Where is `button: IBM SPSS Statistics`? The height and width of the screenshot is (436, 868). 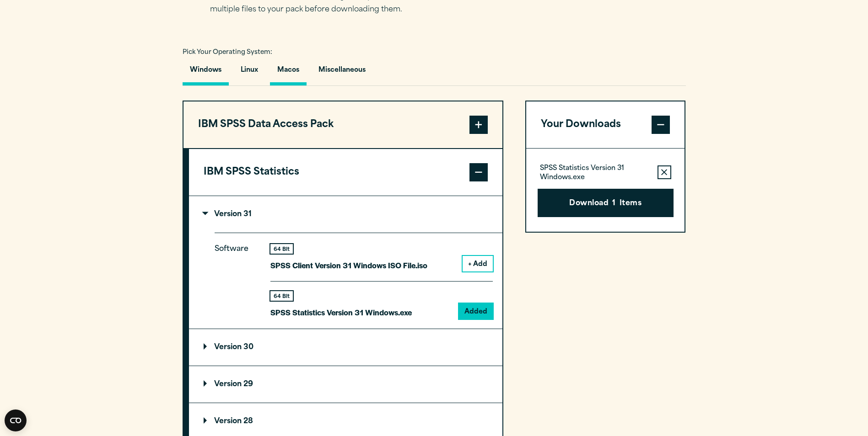 button: IBM SPSS Statistics is located at coordinates (345, 172).